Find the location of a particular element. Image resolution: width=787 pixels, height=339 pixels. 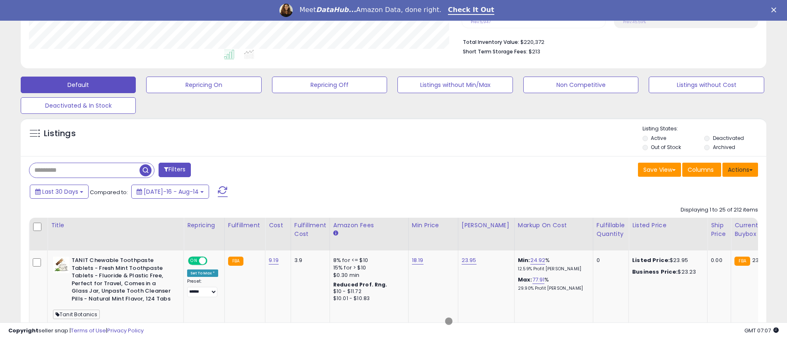

div: 8% for <= $10 is located at coordinates (368, 260).